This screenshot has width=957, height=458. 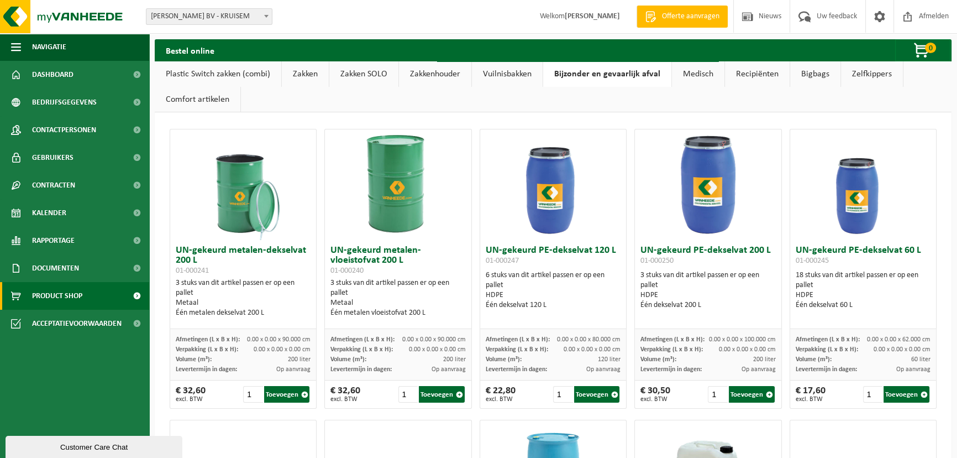 I want to click on a: Bigbags, so click(x=815, y=74).